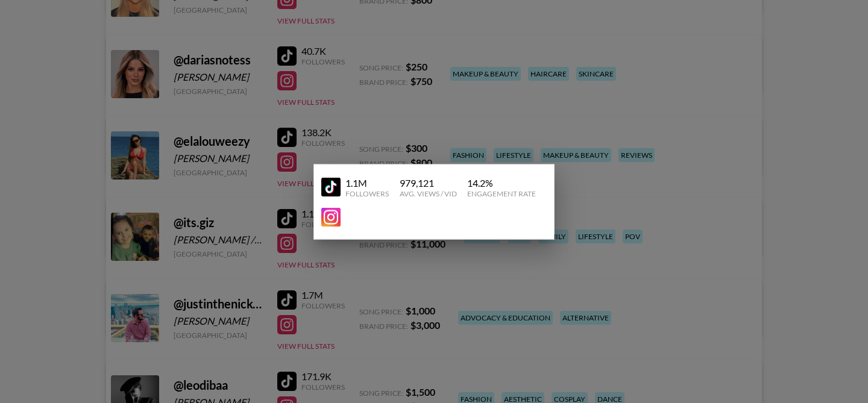  What do you see at coordinates (428, 182) in the screenshot?
I see `div: 979,121` at bounding box center [428, 182].